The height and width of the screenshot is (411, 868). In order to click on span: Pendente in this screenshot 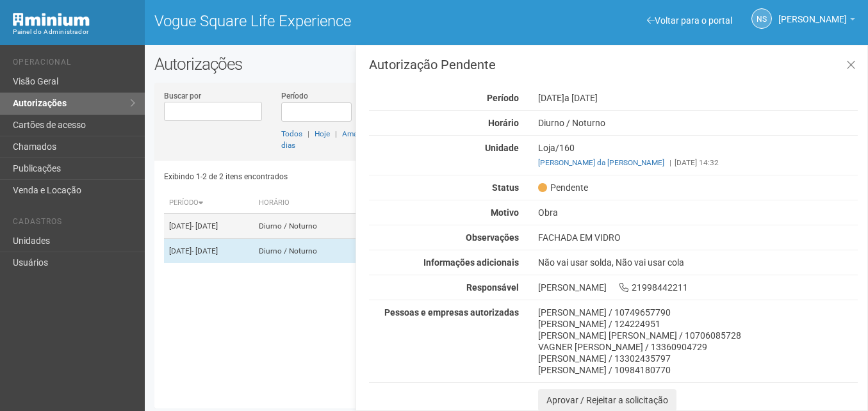, I will do `click(563, 188)`.